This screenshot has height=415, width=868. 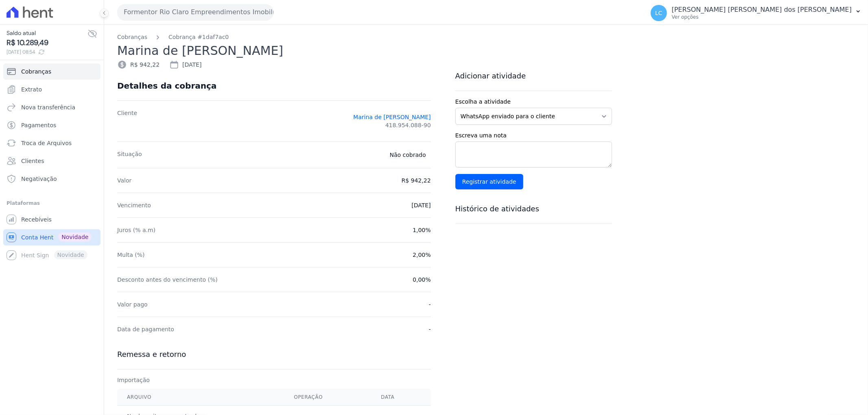 I want to click on a: Nova transferência, so click(x=52, y=107).